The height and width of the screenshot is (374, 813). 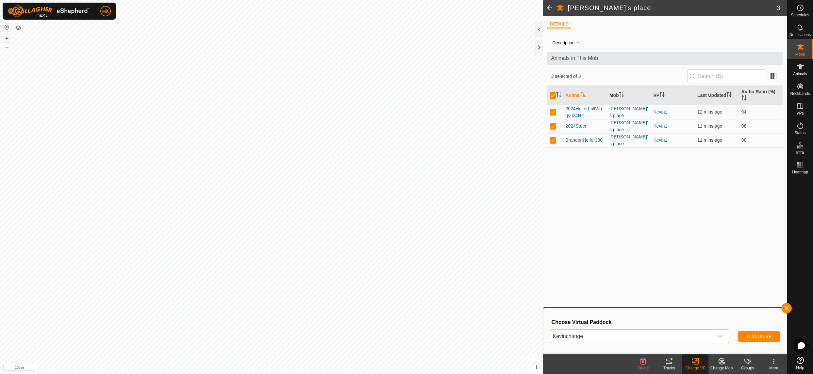 What do you see at coordinates (759, 336) in the screenshot?
I see `span: Turn On VP` at bounding box center [759, 336].